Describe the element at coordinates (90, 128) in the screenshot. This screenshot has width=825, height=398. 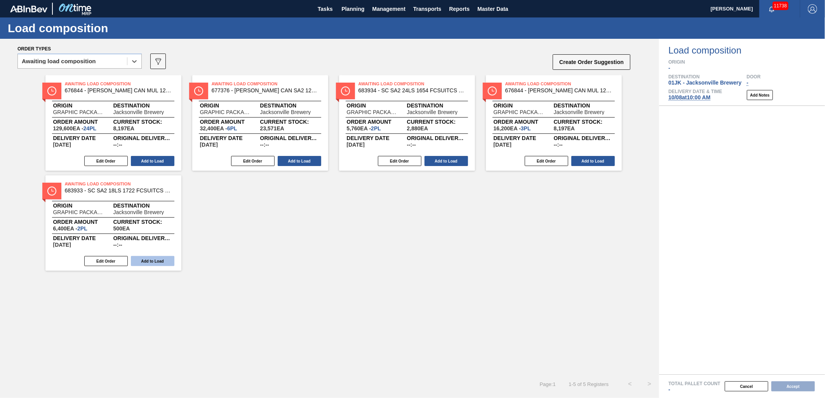
I see `span: 24,PL` at that location.